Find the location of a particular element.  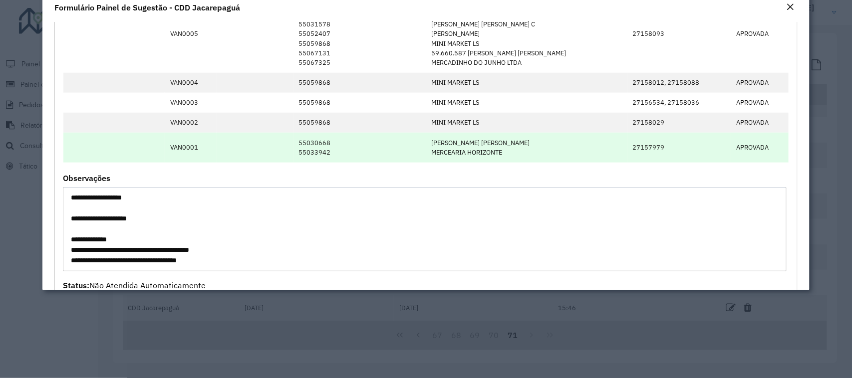

label: Observações is located at coordinates (86, 178).